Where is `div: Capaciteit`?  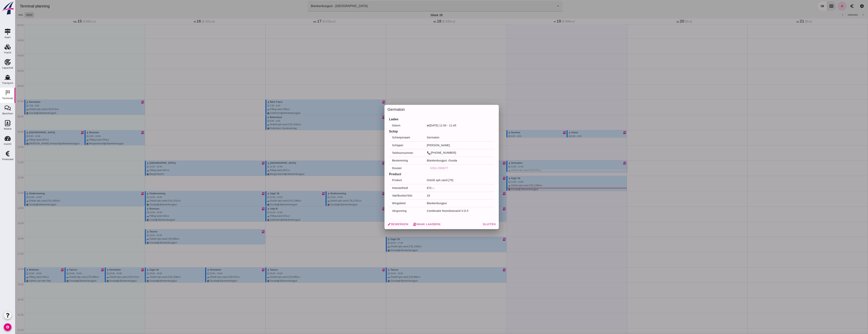 div: Capaciteit is located at coordinates (7, 68).